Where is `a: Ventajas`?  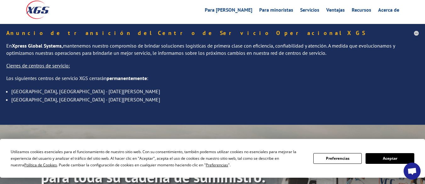
a: Ventajas is located at coordinates (336, 11).